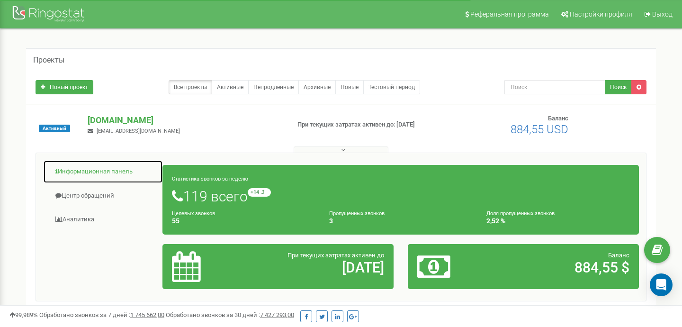  What do you see at coordinates (520, 213) in the screenshot?
I see `small: Доля пропущенных звонков` at bounding box center [520, 213].